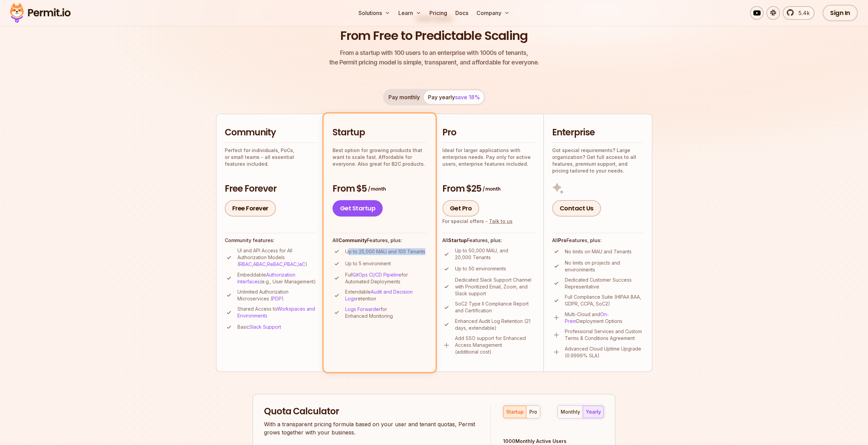 This screenshot has height=445, width=868. What do you see at coordinates (277, 299) in the screenshot?
I see `a: PDP` at bounding box center [277, 299].